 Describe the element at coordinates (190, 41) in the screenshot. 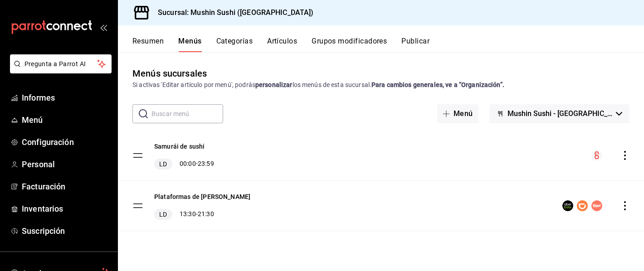

I see `font: Menús` at that location.